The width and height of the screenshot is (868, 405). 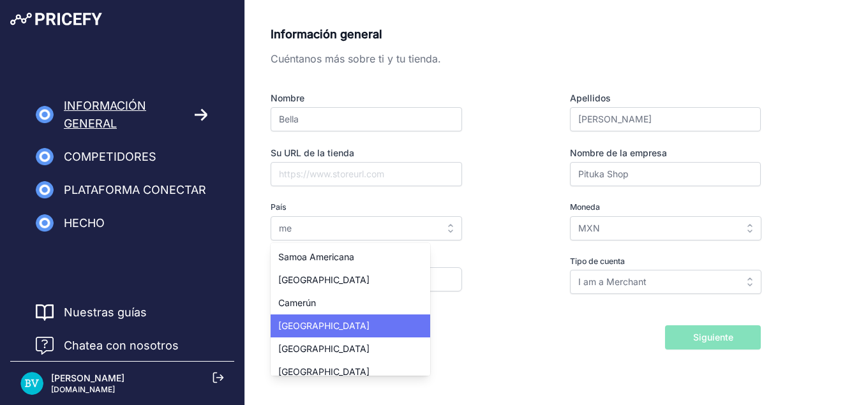 What do you see at coordinates (84, 223) in the screenshot?
I see `span: Hecho` at bounding box center [84, 223].